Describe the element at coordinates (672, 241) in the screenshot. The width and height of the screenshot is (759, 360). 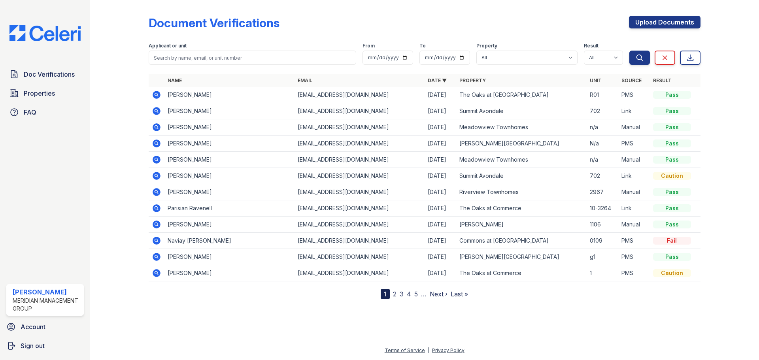
I see `div: Fail` at that location.